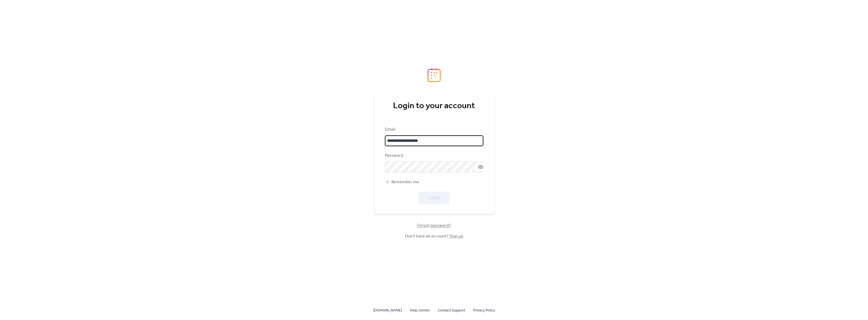 The height and width of the screenshot is (320, 868). Describe the element at coordinates (419, 310) in the screenshot. I see `span: Help Center` at that location.